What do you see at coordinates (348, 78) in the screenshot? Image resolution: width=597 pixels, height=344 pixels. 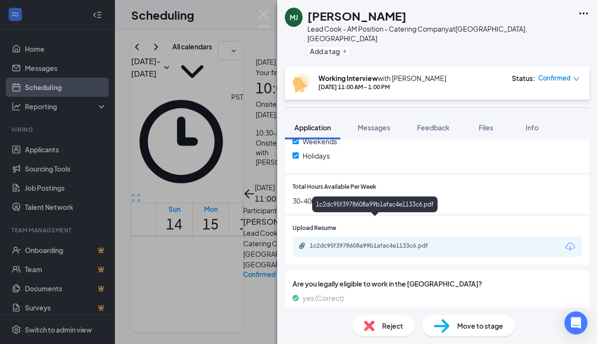 I see `b: Working Interview` at bounding box center [348, 78].